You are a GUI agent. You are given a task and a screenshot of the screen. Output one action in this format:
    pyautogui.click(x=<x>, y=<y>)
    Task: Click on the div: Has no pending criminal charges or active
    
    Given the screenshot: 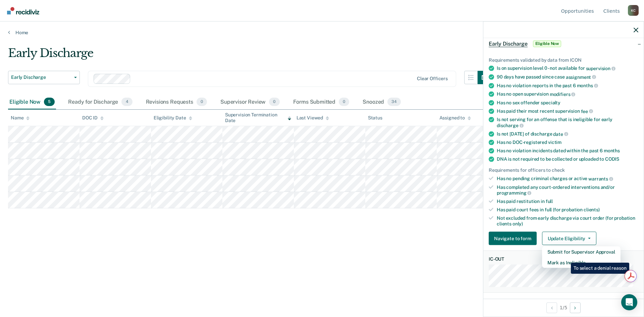 What is the action you would take?
    pyautogui.click(x=568, y=179)
    